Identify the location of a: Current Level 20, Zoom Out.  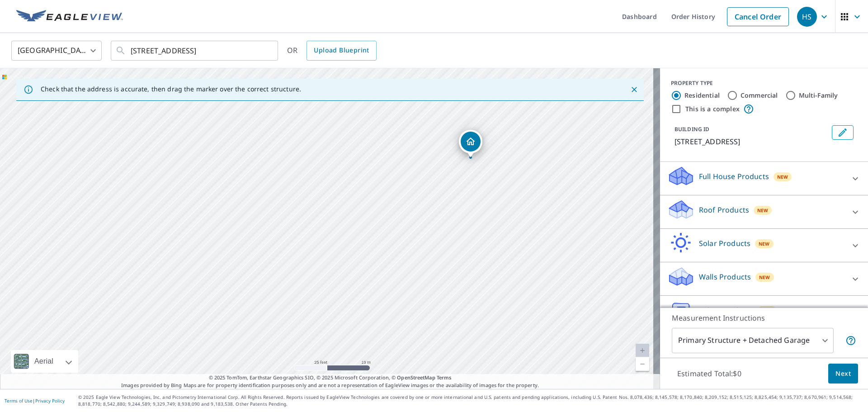
(643, 364).